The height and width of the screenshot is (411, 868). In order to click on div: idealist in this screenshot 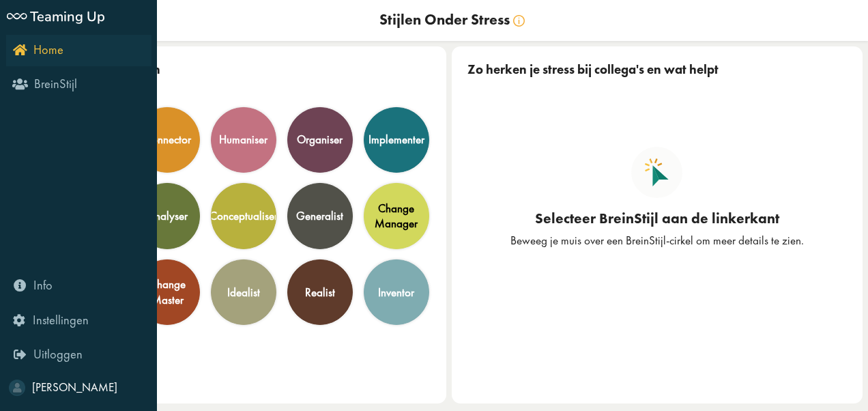, I will do `click(243, 292)`.